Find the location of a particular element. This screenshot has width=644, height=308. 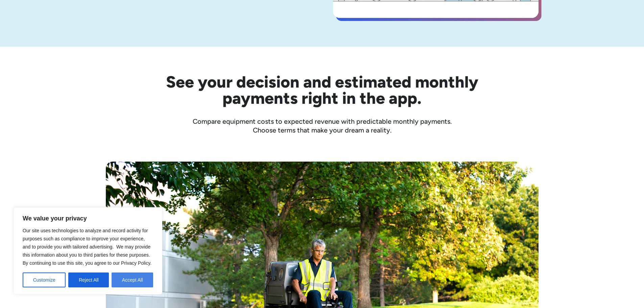

button: Customize is located at coordinates (44, 280).